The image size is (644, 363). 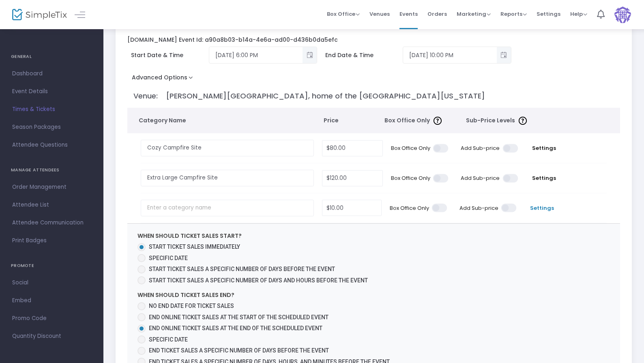 I want to click on span: End Date & Time, so click(x=364, y=55).